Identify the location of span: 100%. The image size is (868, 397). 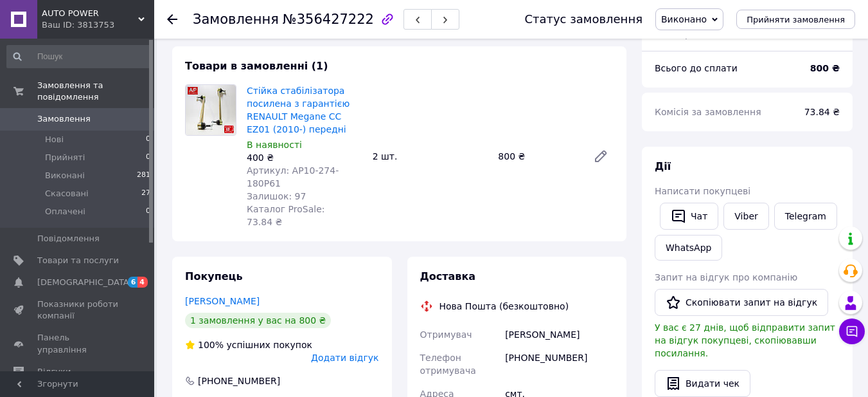
(211, 345).